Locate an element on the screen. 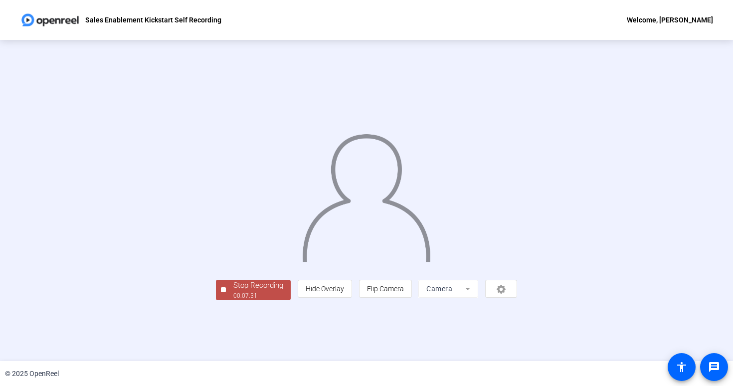 The height and width of the screenshot is (386, 733). img: overlay is located at coordinates (366, 194).